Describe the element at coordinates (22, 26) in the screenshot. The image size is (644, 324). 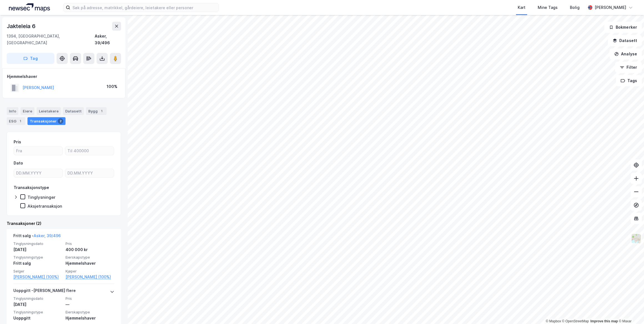
I see `div: Jakteleia 6` at that location.